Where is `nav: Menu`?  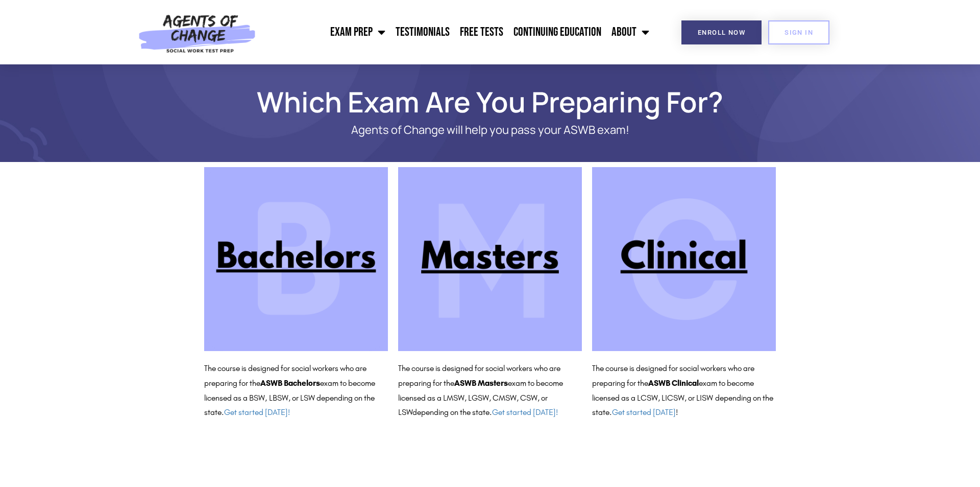 nav: Menu is located at coordinates (457, 32).